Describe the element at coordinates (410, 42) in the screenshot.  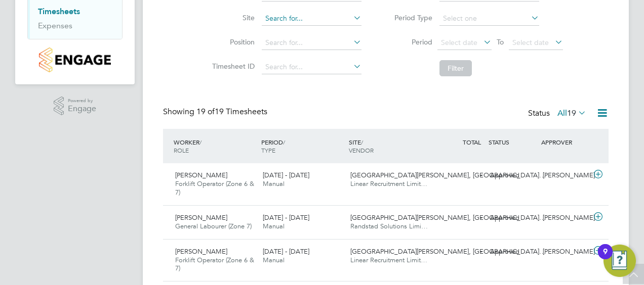
I see `label: Period` at that location.